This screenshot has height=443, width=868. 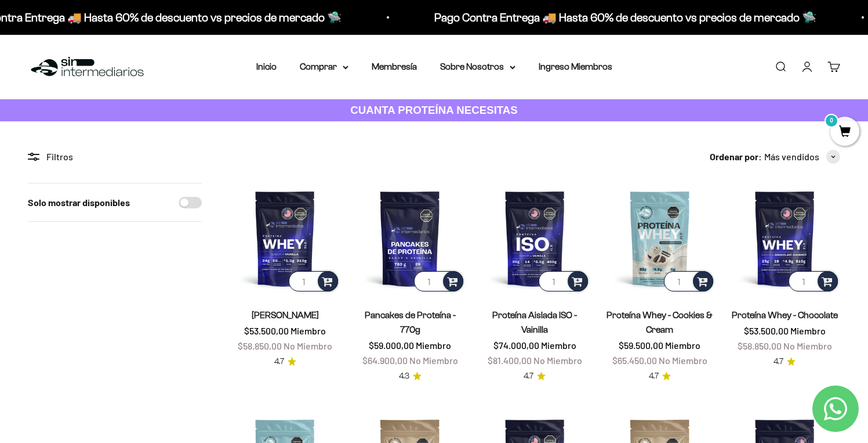 What do you see at coordinates (78, 202) in the screenshot?
I see `label: Solo mostrar disponibles` at bounding box center [78, 202].